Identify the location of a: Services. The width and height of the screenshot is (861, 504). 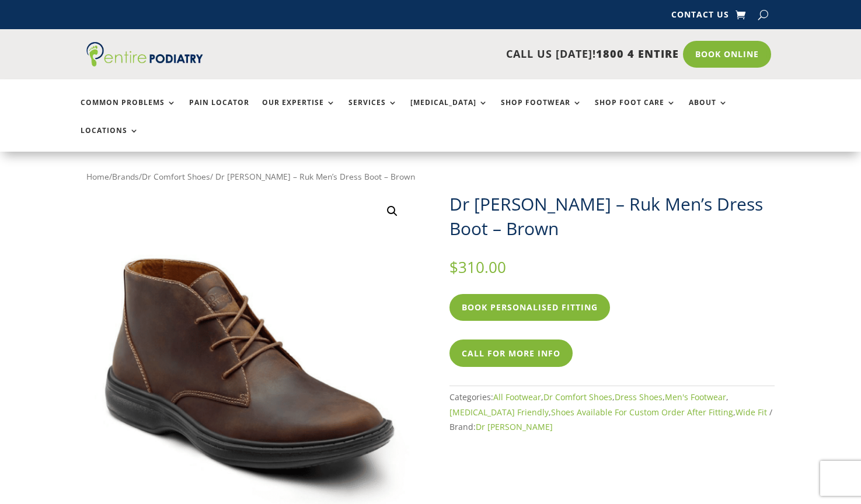
(373, 111).